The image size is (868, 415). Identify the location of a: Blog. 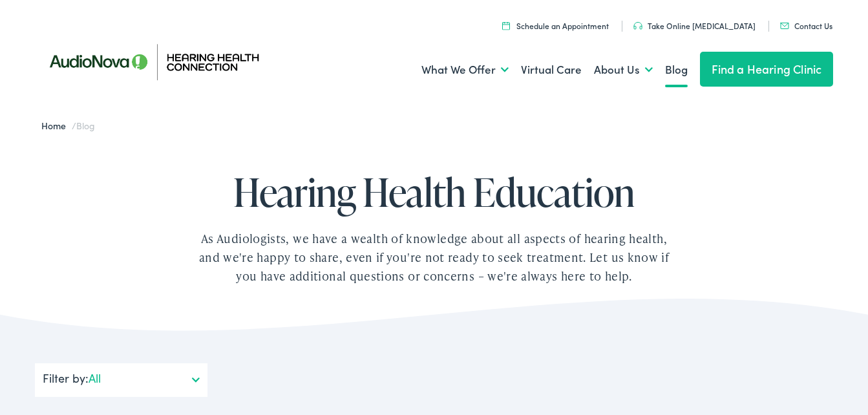
(676, 70).